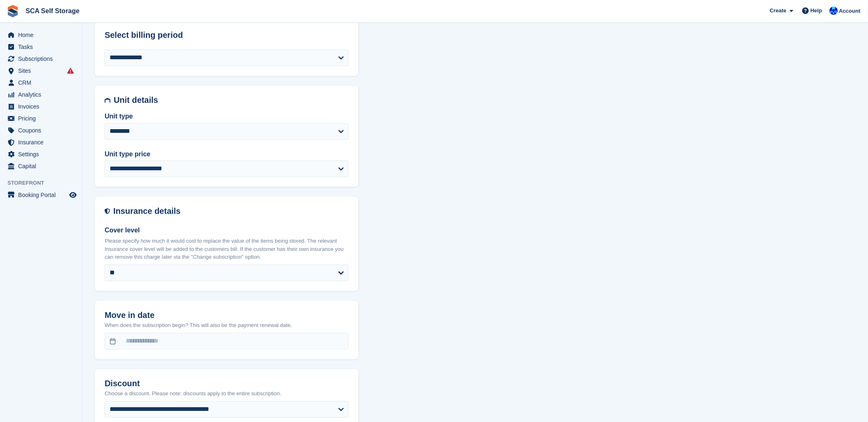  What do you see at coordinates (107, 211) in the screenshot?
I see `img: insurance-details-icon-731ffda60807649b61249b889ba3c5e2b5c27d34e2e1fb37a309f0fde93ff34a.svg` at bounding box center [107, 211].